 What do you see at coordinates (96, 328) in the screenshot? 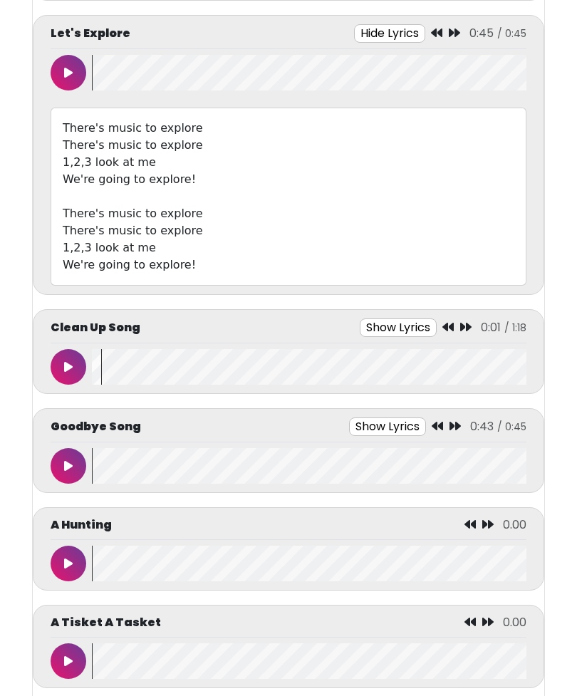
I see `p: Clean Up Song` at bounding box center [96, 328].